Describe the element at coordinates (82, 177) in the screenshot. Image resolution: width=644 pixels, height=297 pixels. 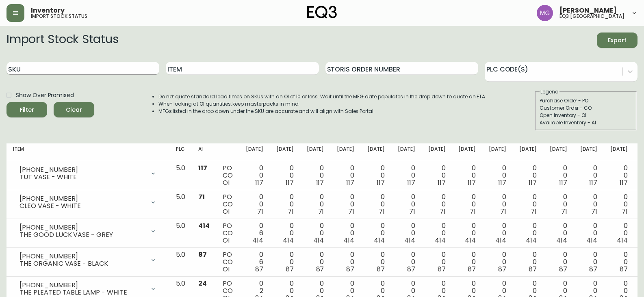
I see `div: TUT VASE - WHITE` at that location.